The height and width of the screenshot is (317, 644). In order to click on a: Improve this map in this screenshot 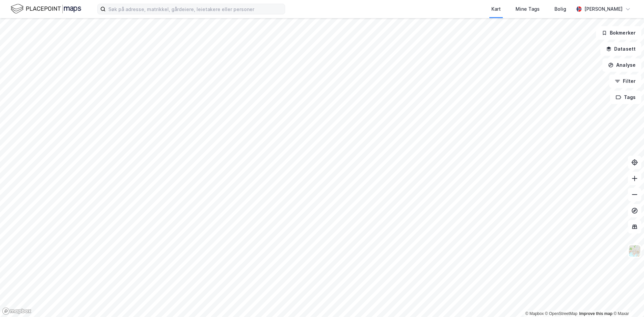, I will do `click(595, 314)`.